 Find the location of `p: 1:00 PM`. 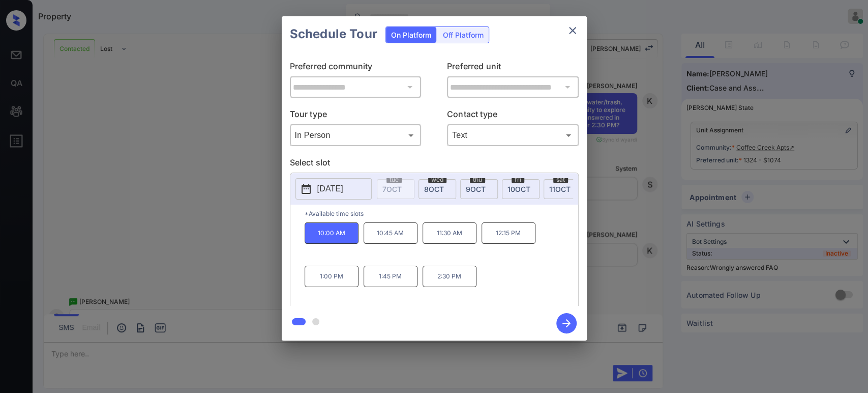

p: 1:00 PM is located at coordinates (332, 276).